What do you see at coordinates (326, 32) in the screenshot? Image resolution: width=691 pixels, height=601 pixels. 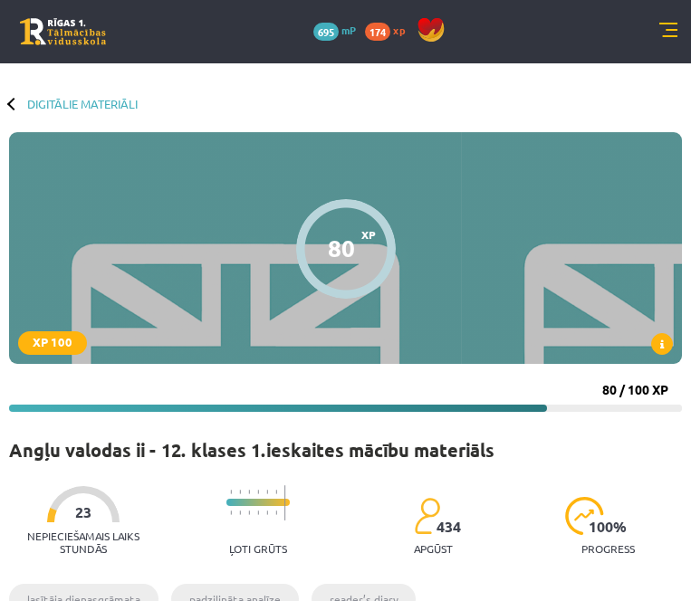 I see `span: 695` at bounding box center [326, 32].